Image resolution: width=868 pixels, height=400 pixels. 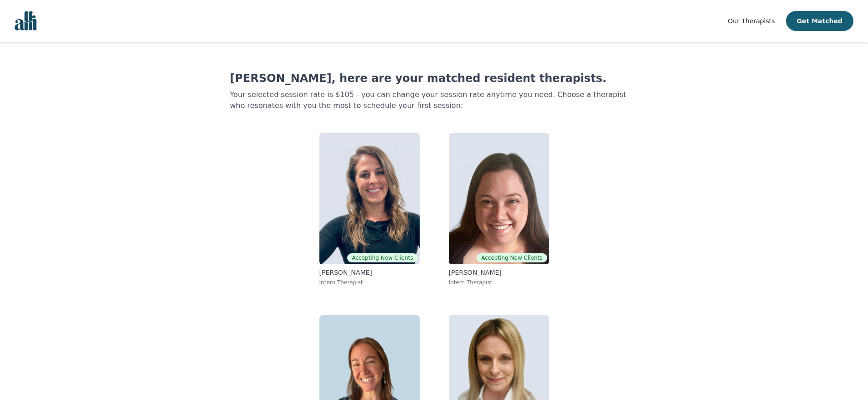 What do you see at coordinates (434, 100) in the screenshot?
I see `p: Your selected session rate is $105 - you can change your session rate anytime you need. Choose a ...` at bounding box center [434, 100].